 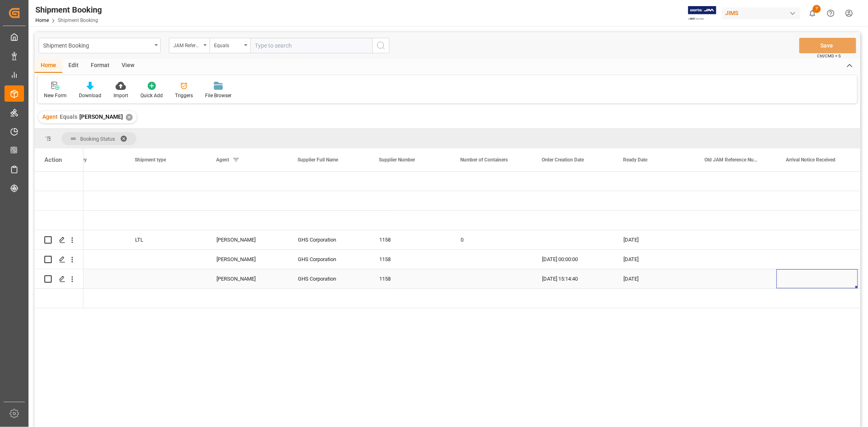 What do you see at coordinates (55, 95) in the screenshot?
I see `div: New Form` at bounding box center [55, 95].